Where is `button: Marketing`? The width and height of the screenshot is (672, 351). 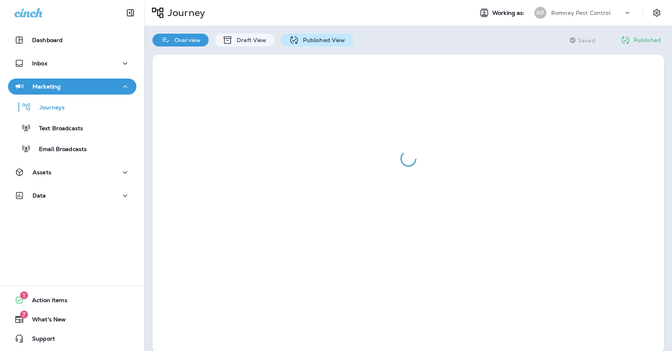 button: Marketing is located at coordinates (72, 87).